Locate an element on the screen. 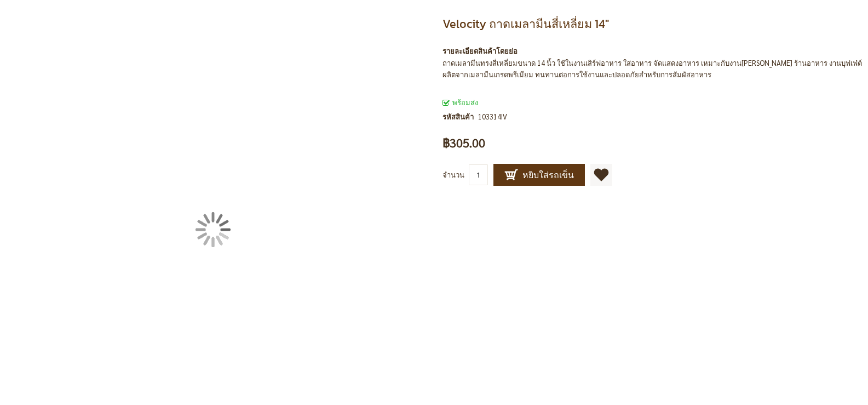 The width and height of the screenshot is (868, 405). strong: รหัสสินค้า is located at coordinates (460, 117).